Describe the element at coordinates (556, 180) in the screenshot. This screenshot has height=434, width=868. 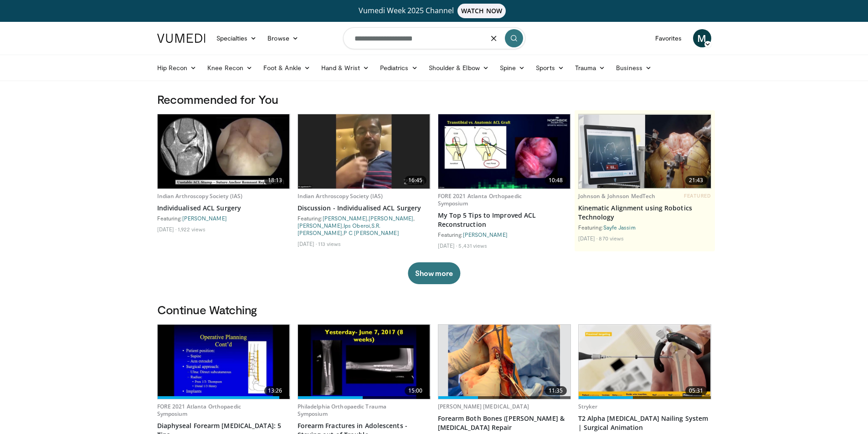
I see `span: 10:48` at that location.